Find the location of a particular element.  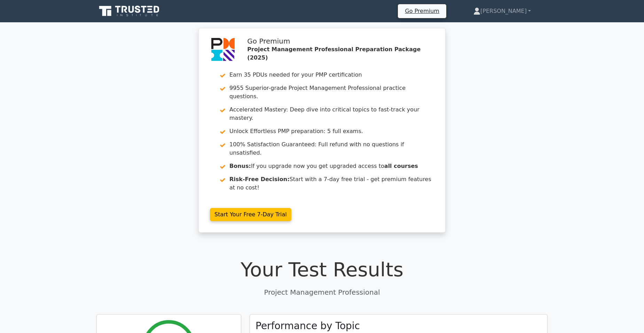

a: Start Your Free 7-Day Trial is located at coordinates (251, 214).